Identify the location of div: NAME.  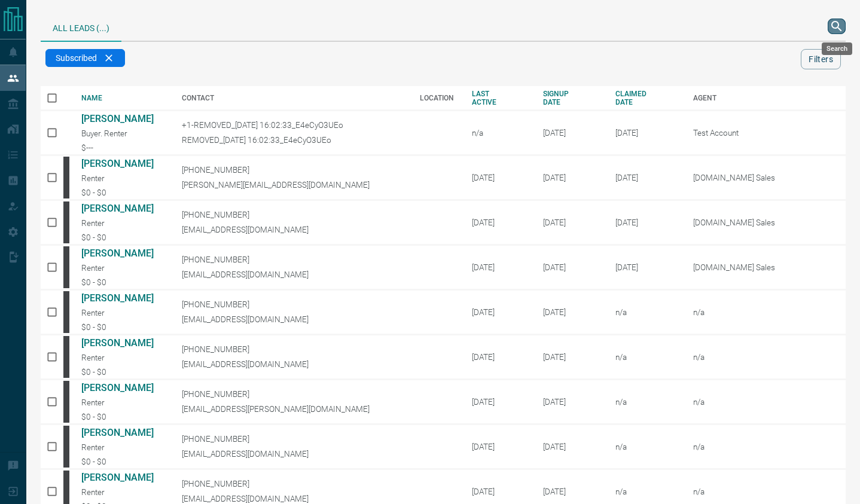
(123, 98).